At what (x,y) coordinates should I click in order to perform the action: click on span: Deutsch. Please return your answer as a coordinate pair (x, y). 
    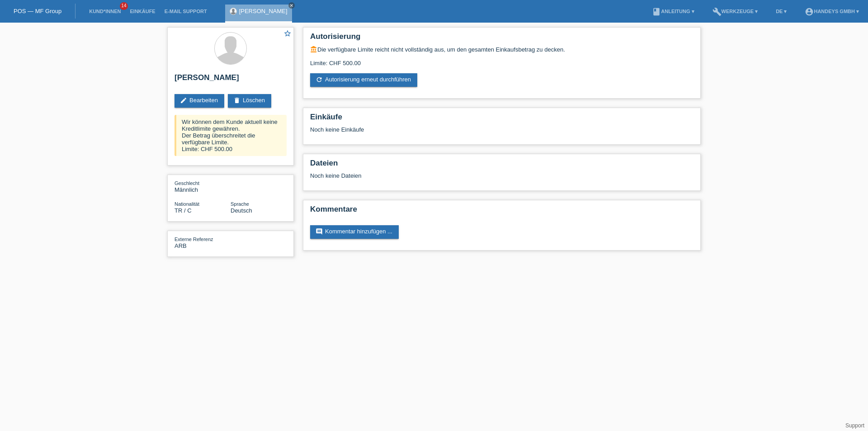
    Looking at the image, I should click on (242, 210).